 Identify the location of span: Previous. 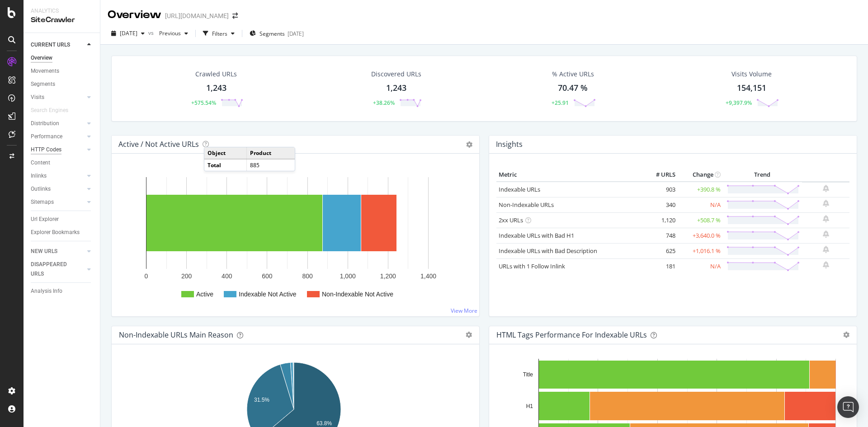
(168, 33).